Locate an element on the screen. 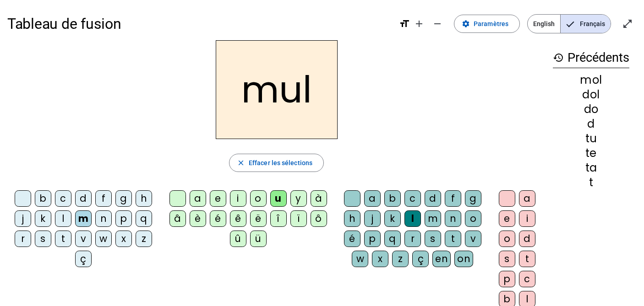  h1: Tableau de fusion is located at coordinates (199, 24).